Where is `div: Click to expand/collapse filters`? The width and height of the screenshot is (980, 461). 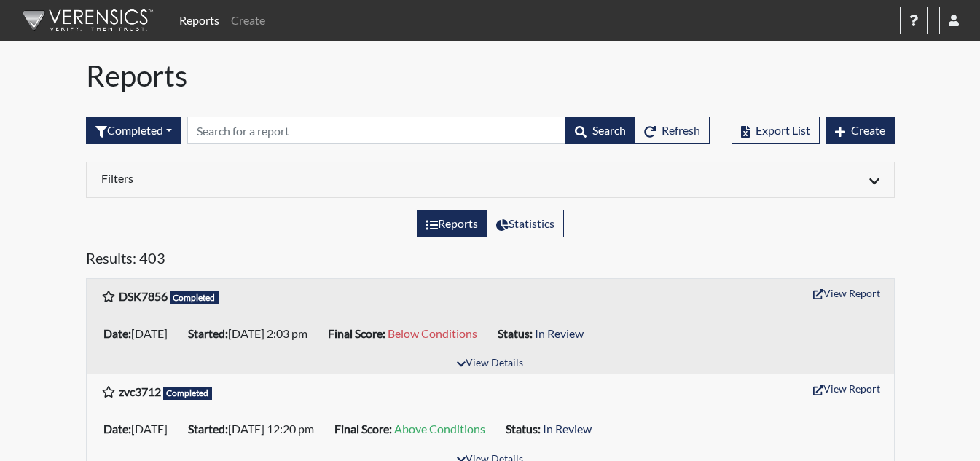 div: Click to expand/collapse filters is located at coordinates (491, 180).